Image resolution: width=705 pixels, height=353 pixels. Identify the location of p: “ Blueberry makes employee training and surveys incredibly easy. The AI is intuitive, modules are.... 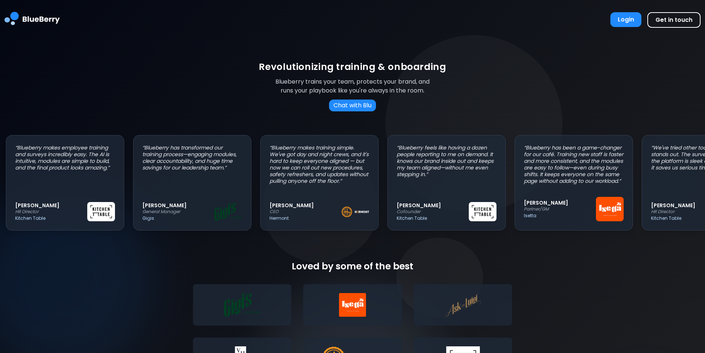
(65, 158).